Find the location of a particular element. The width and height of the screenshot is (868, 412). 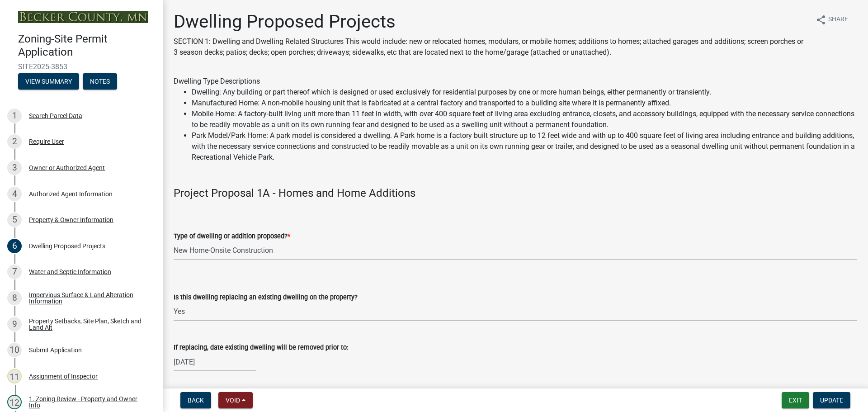

div: Impervious Surface & Land Alteration Information is located at coordinates (88, 298).